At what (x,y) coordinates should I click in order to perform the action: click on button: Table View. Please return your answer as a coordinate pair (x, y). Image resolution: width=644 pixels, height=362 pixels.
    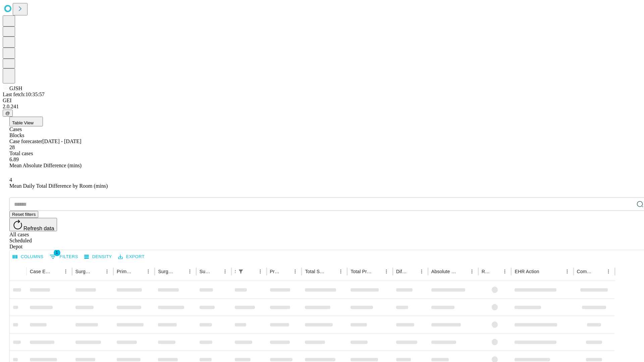
    Looking at the image, I should click on (26, 121).